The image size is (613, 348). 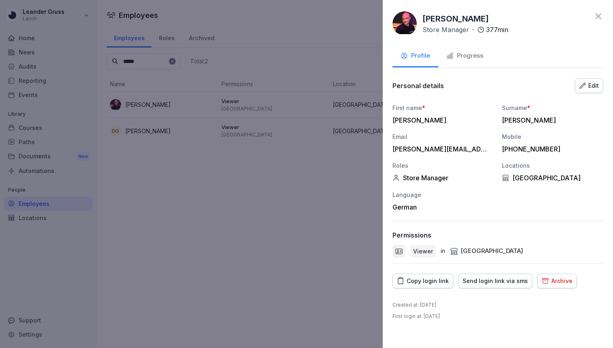 I want to click on div: First name, so click(x=443, y=107).